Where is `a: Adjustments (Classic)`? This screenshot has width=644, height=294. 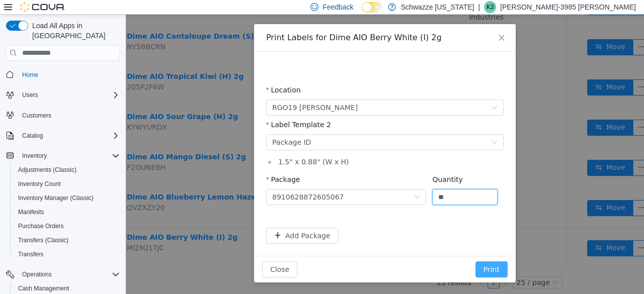
a: Adjustments (Classic) is located at coordinates (47, 170).